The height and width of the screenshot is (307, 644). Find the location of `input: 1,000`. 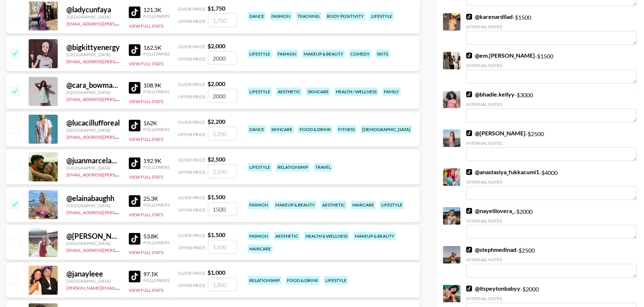

input: 1,000 is located at coordinates (222, 284).